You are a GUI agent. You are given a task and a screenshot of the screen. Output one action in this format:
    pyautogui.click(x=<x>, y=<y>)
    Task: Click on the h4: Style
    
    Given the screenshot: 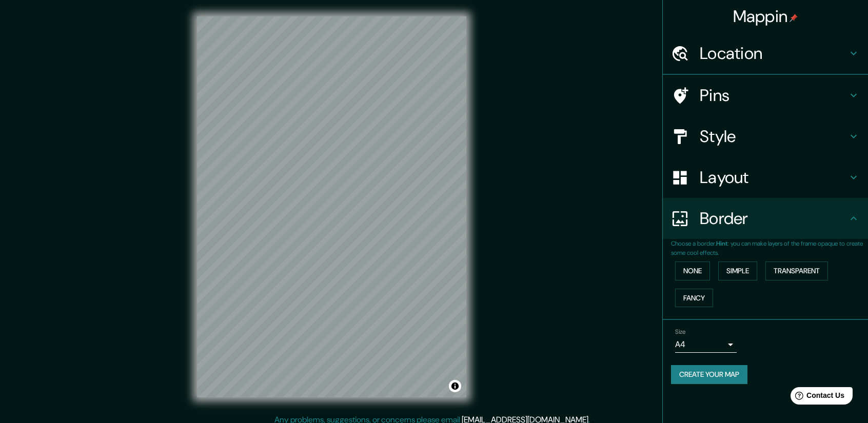 What is the action you would take?
    pyautogui.click(x=773, y=136)
    